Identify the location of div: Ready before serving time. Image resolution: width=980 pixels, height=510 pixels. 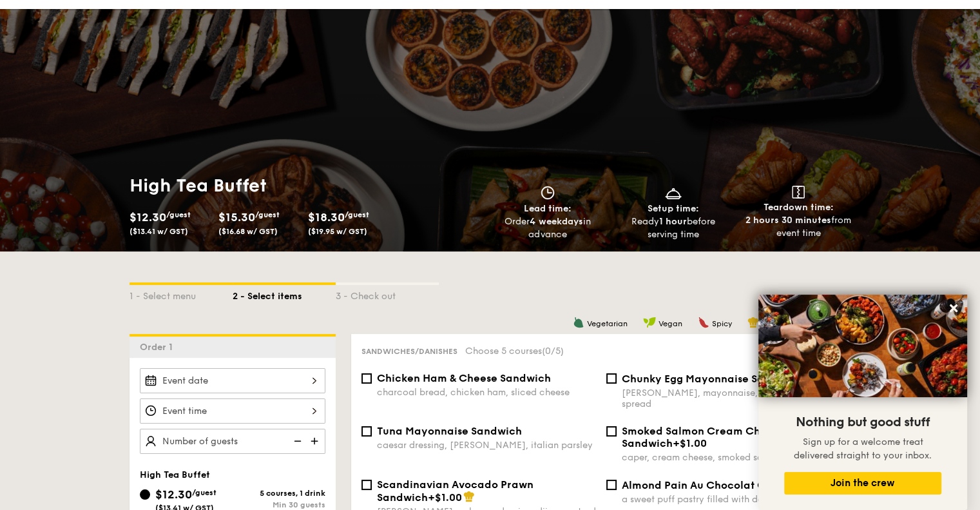
(673, 228).